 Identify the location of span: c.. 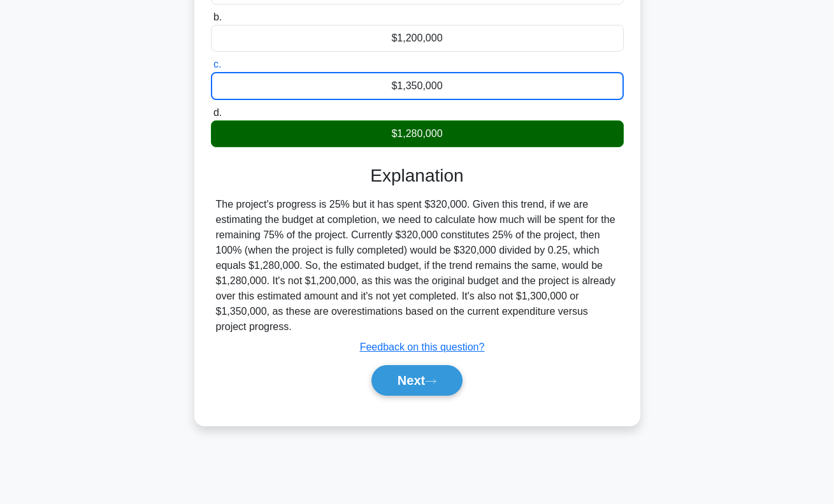
(217, 64).